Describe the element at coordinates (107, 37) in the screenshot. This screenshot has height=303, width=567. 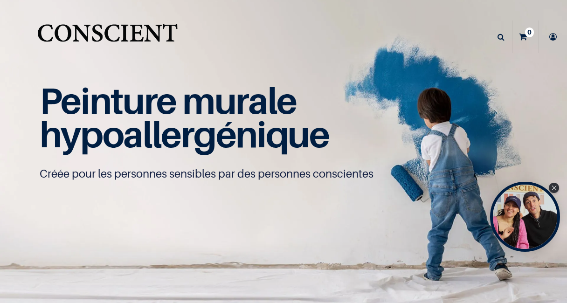
I see `span: Logo of Conscient` at that location.